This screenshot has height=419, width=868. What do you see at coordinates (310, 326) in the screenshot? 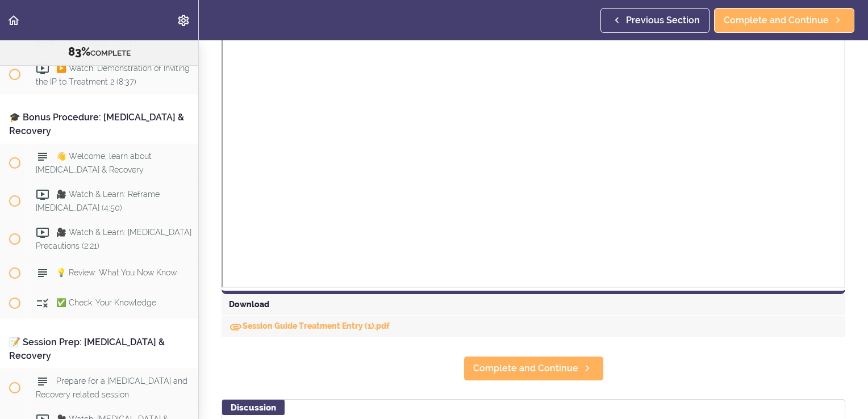
I see `a: DownloadSession Guide Treatment Entry (1).pdf` at bounding box center [310, 326].